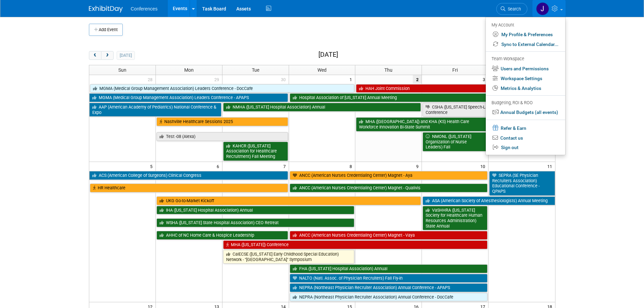 The height and width of the screenshot is (308, 644). Describe the element at coordinates (551, 166) in the screenshot. I see `span: 11` at that location.